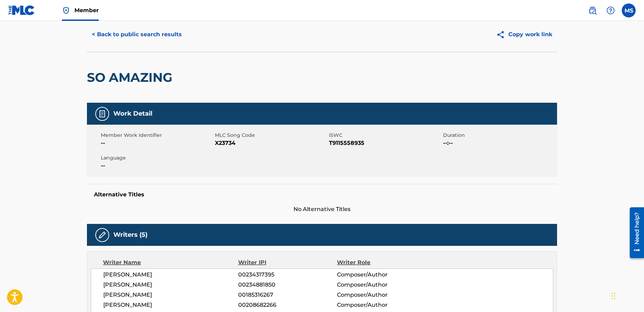  Describe the element at coordinates (385, 135) in the screenshot. I see `span: ISWC` at that location.